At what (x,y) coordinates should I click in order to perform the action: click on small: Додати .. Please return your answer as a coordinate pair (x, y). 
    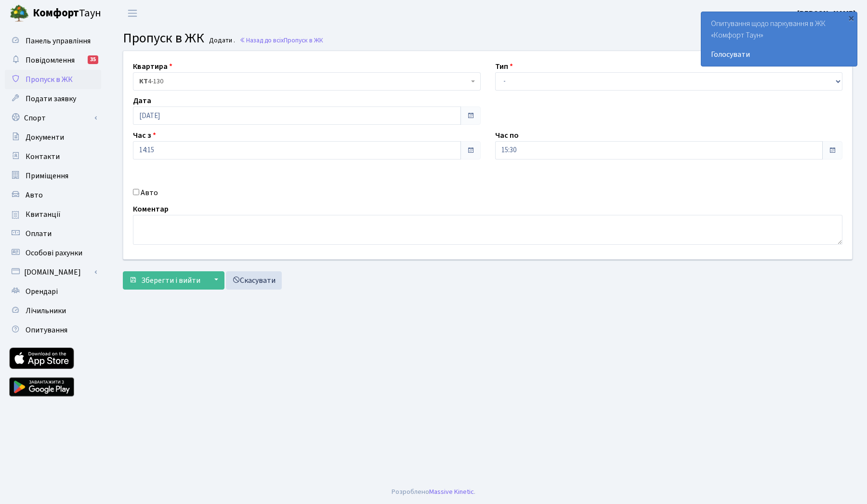
    Looking at the image, I should click on (221, 40).